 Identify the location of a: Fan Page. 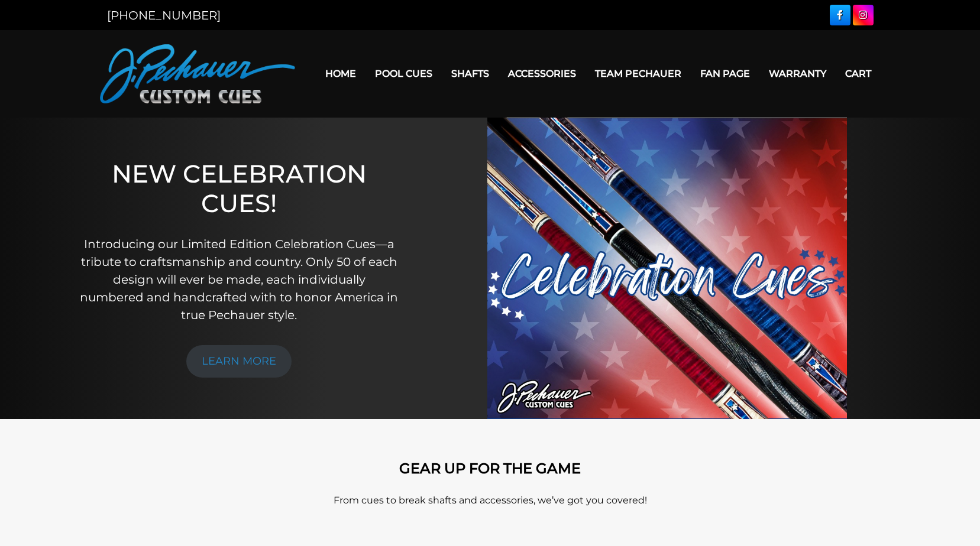
(725, 73).